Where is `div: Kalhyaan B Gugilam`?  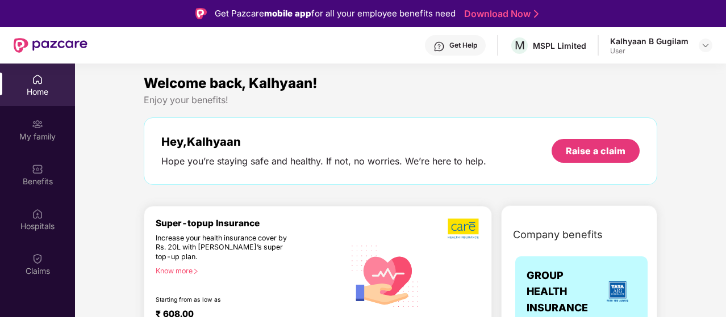
div: Kalhyaan B Gugilam is located at coordinates (649, 41).